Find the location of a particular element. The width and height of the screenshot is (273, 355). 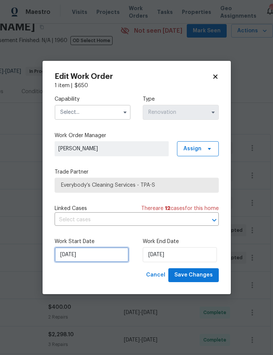

label: Work Order Manager is located at coordinates (137, 136).